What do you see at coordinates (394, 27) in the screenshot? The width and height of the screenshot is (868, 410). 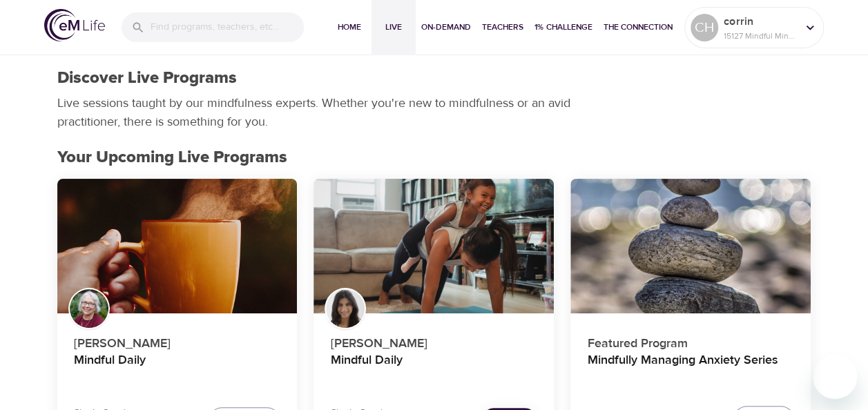 I see `span: Live` at bounding box center [394, 27].